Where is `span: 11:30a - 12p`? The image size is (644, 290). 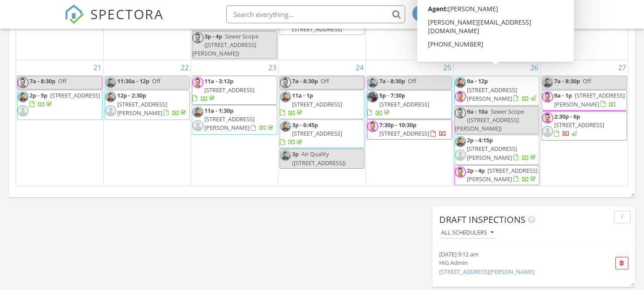 span: 11:30a - 12p is located at coordinates (133, 81).